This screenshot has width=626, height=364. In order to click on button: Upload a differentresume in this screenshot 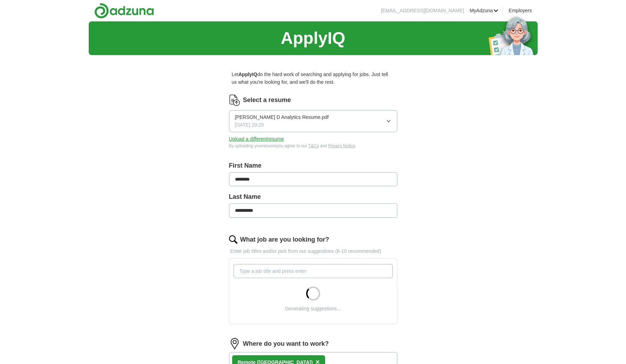, I will do `click(256, 139)`.